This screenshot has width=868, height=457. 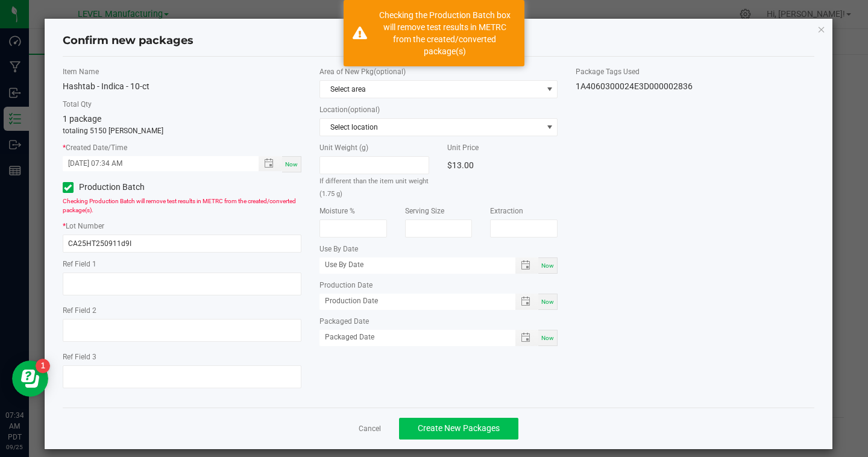 What do you see at coordinates (182, 357) in the screenshot?
I see `label: Ref Field 3` at bounding box center [182, 357].